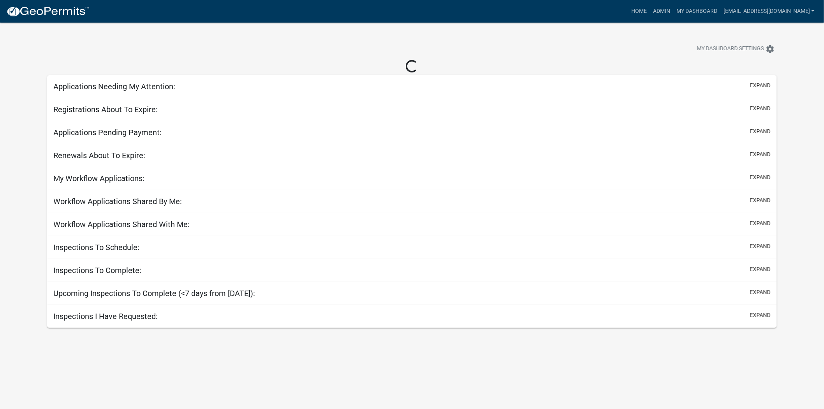 The width and height of the screenshot is (824, 409). I want to click on h5: Workflow Applications Shared With Me:, so click(122, 224).